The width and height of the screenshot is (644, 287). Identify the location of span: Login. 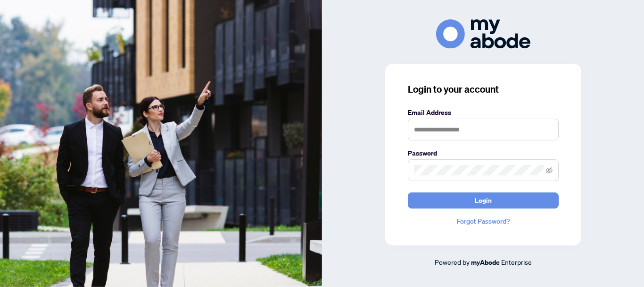
(483, 200).